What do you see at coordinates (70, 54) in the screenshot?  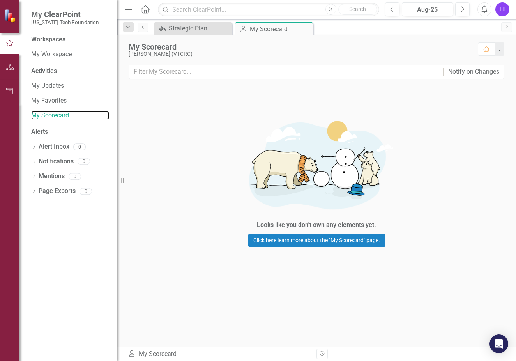 I see `a: My Workspace` at bounding box center [70, 54].